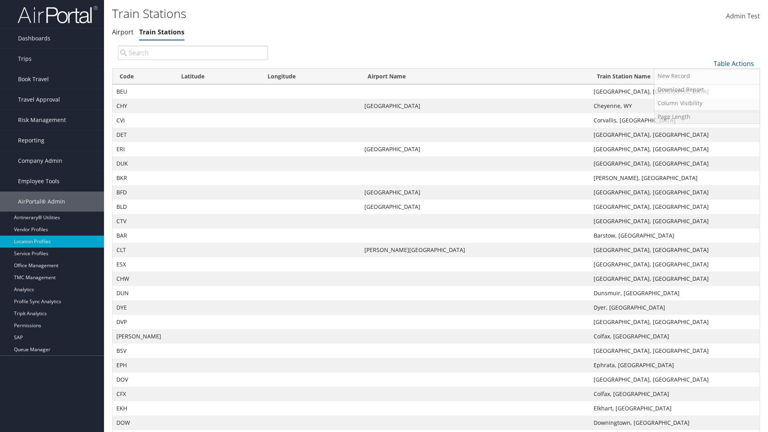 Image resolution: width=768 pixels, height=432 pixels. I want to click on span: Employee Tools, so click(39, 181).